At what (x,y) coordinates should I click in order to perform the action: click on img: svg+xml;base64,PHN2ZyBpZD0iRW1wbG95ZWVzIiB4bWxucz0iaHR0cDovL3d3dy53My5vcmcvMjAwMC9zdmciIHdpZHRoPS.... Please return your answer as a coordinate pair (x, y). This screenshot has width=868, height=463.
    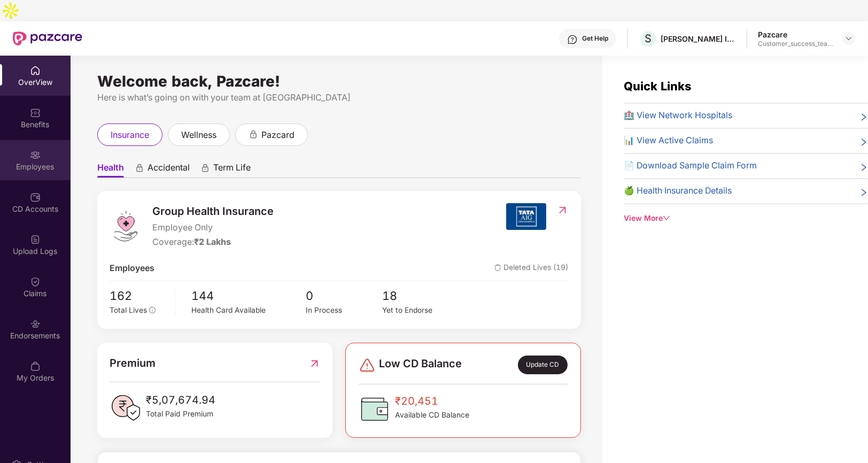
    Looking at the image, I should click on (35, 155).